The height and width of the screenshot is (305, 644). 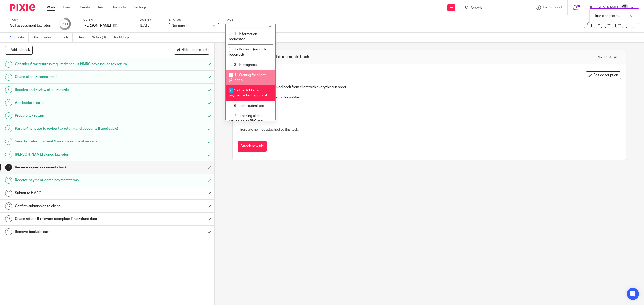 What do you see at coordinates (82, 37) in the screenshot?
I see `a: Files` at bounding box center [82, 37].